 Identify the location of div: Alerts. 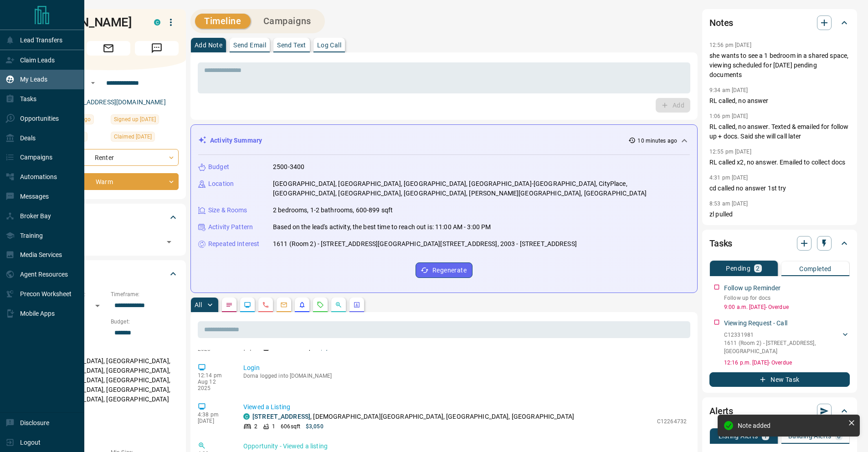
(780, 411).